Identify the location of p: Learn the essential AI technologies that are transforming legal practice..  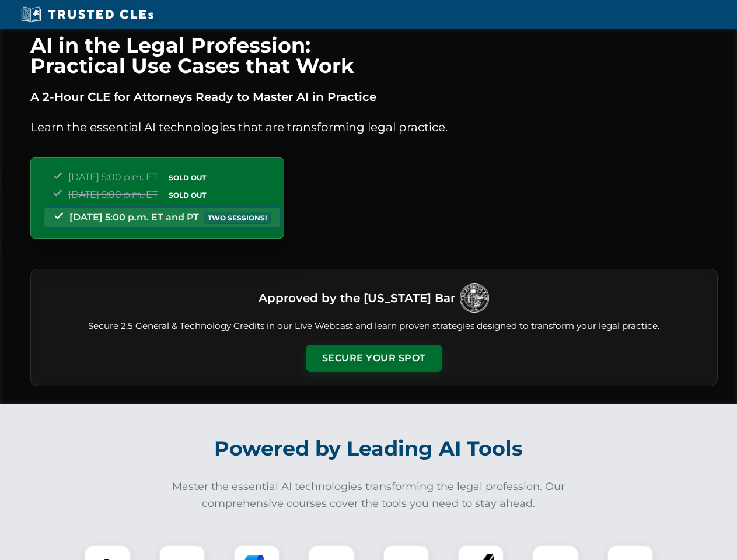
(374, 127).